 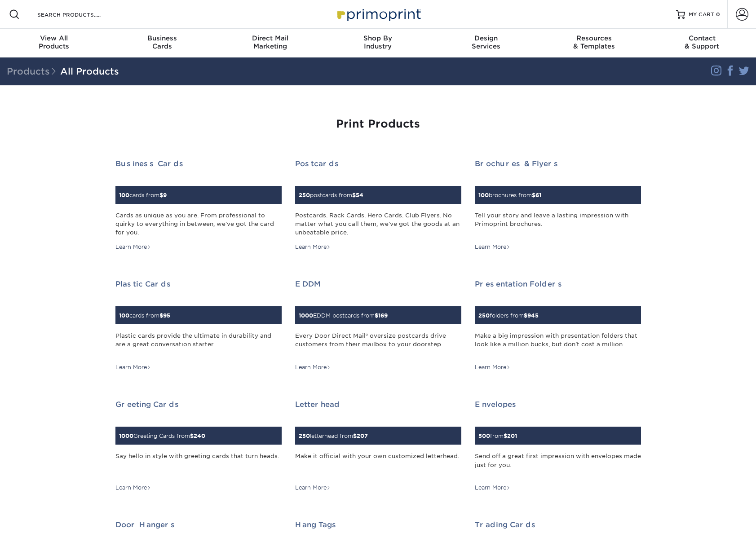 I want to click on small: folders from, so click(x=508, y=316).